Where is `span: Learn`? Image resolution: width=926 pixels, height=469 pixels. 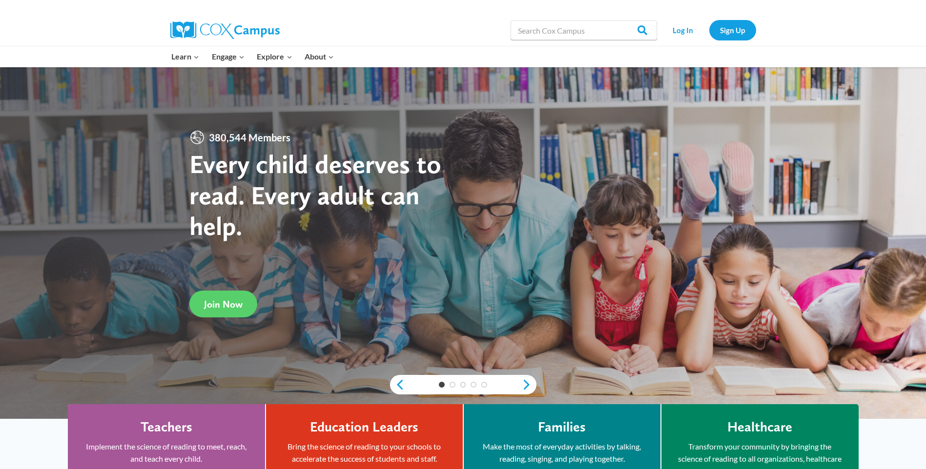
span: Learn is located at coordinates (185, 57).